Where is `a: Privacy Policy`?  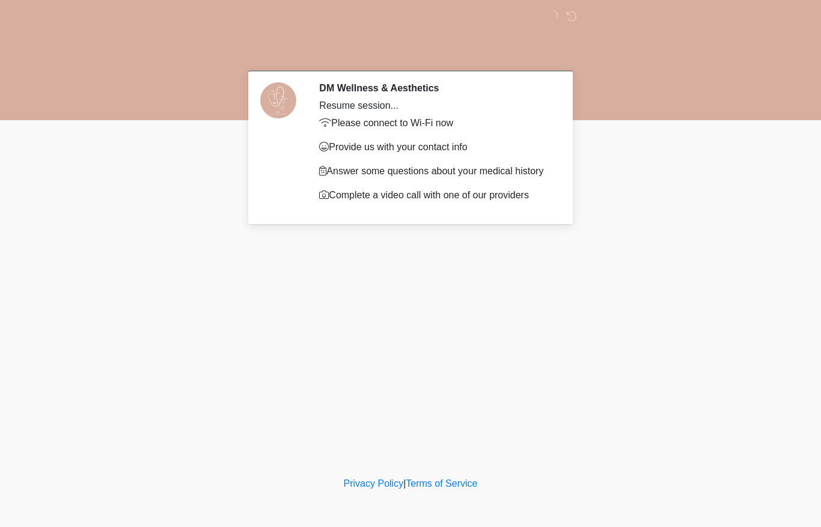 a: Privacy Policy is located at coordinates (374, 483).